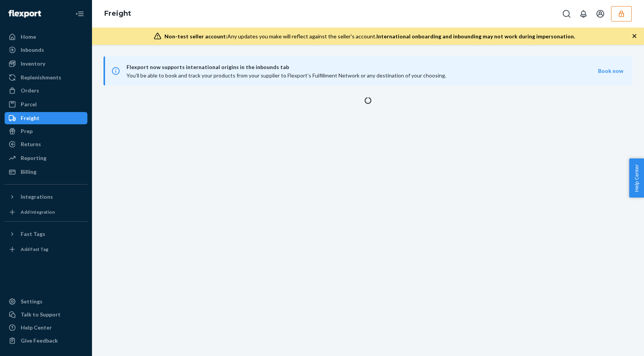  What do you see at coordinates (567, 14) in the screenshot?
I see `button: Open Search Box` at bounding box center [567, 14].